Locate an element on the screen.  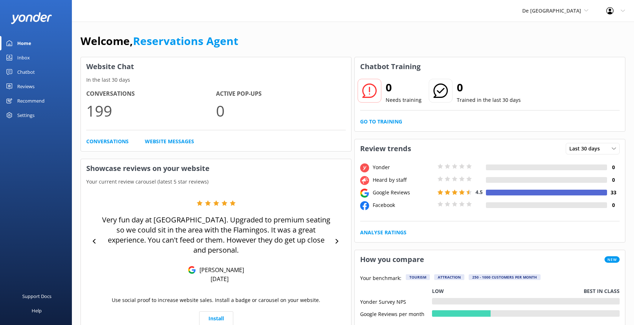
p: Trained in the last 30 days is located at coordinates (489, 100).